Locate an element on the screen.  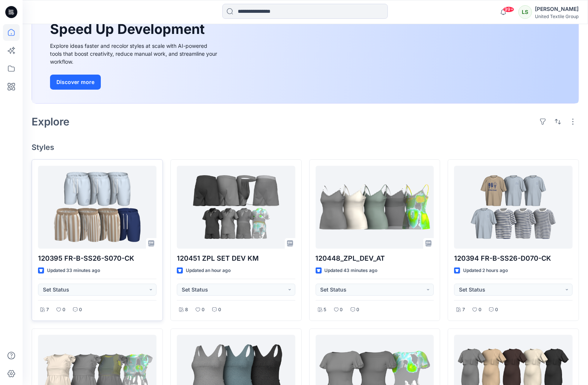
a: 120394 FR-B-SS26-D070-CK is located at coordinates (513, 207).